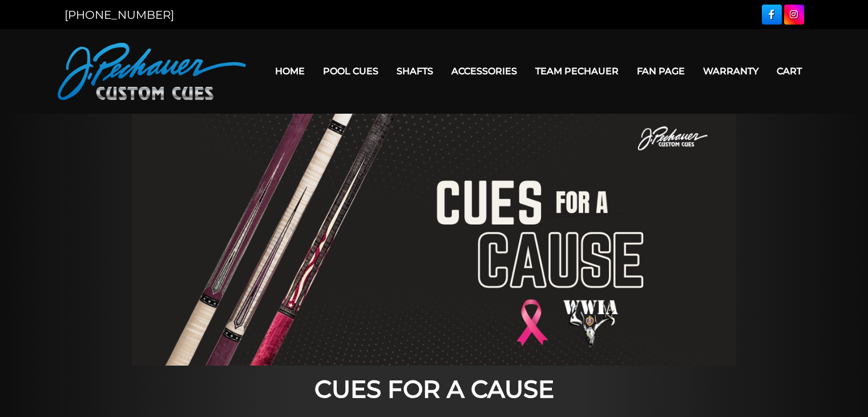  Describe the element at coordinates (730, 71) in the screenshot. I see `a: Warranty` at that location.